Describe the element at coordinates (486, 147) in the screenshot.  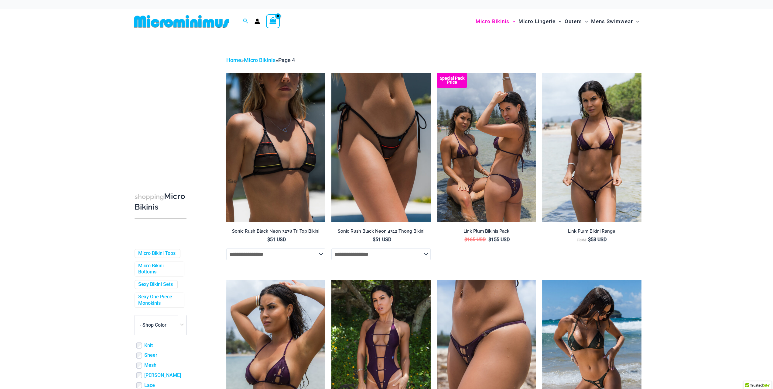
I see `a: Bikini Pack Plum Link Plum 3070 Tri Top 4580 Micro 04Link Plum 3070 Tri Top 4580 Micro 04` at that location.